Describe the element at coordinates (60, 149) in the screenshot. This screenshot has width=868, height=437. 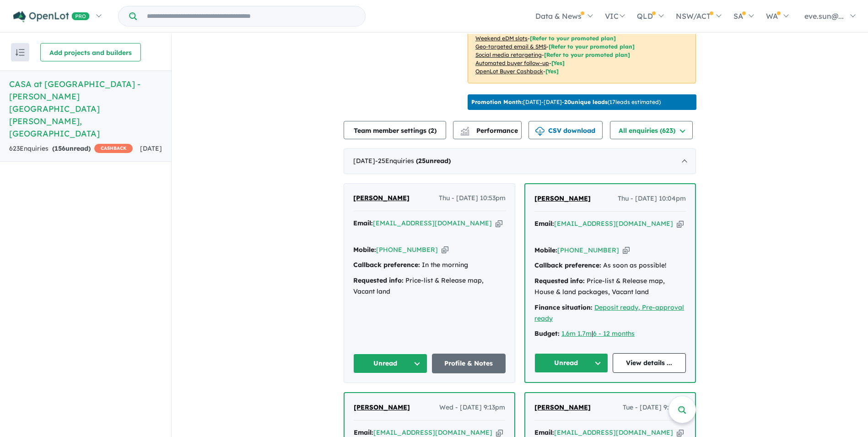
I see `span: 156` at that location.